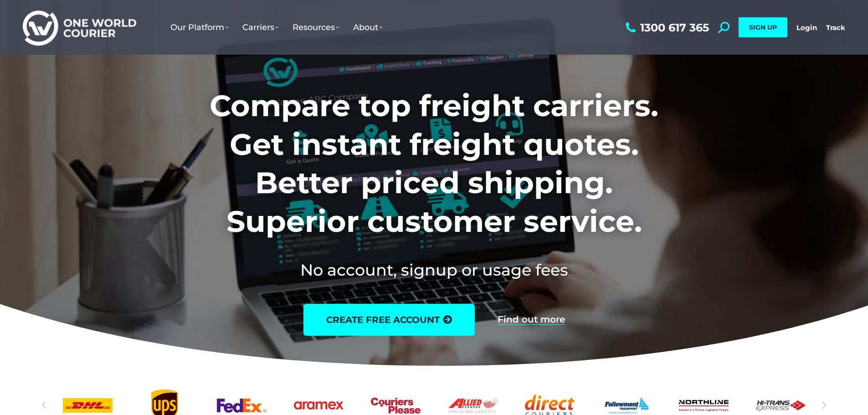  Describe the element at coordinates (368, 27) in the screenshot. I see `span: About` at that location.